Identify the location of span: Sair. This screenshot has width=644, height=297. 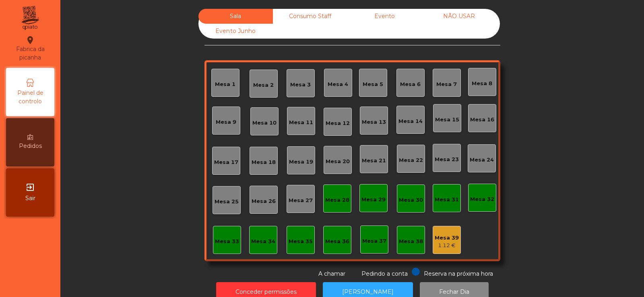
(30, 198).